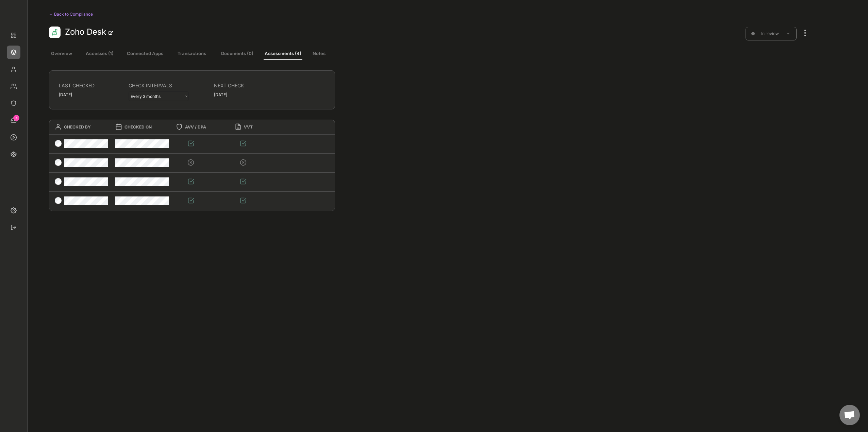 This screenshot has width=868, height=432. What do you see at coordinates (14, 70) in the screenshot?
I see `div: Members` at bounding box center [14, 70].